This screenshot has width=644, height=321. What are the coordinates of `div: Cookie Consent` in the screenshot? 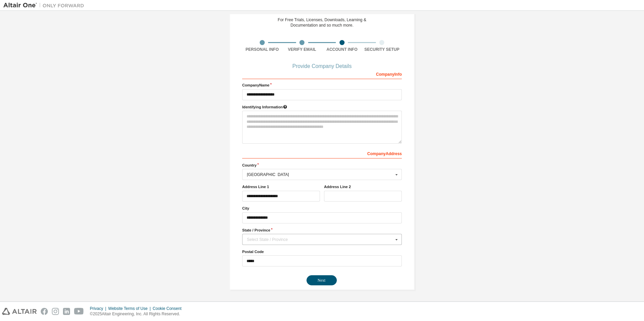 It's located at (169, 309).